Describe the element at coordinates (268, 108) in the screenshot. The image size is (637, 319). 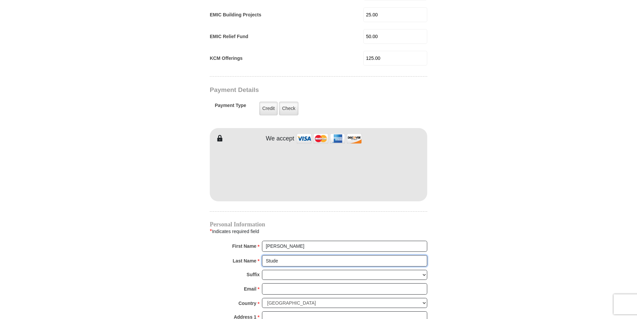
I see `label: Credit` at that location.